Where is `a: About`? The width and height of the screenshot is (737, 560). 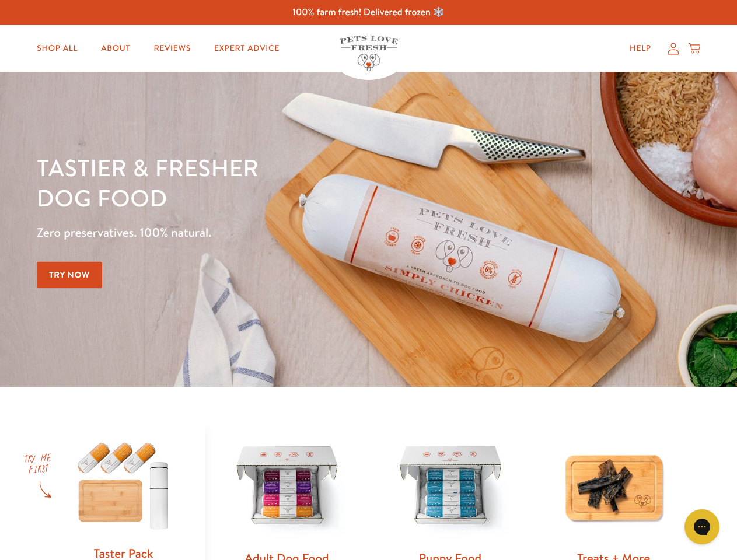 a: About is located at coordinates (116, 49).